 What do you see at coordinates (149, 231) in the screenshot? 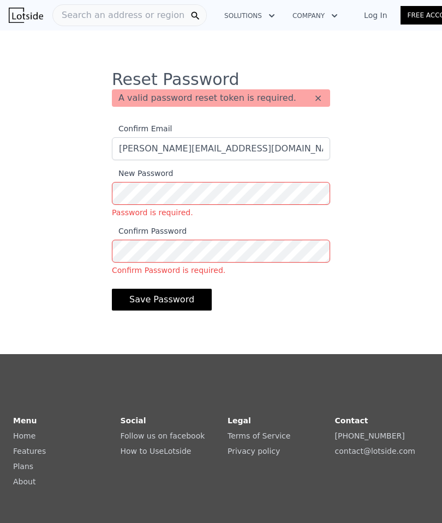
I see `span: Confirm Password` at bounding box center [149, 231].